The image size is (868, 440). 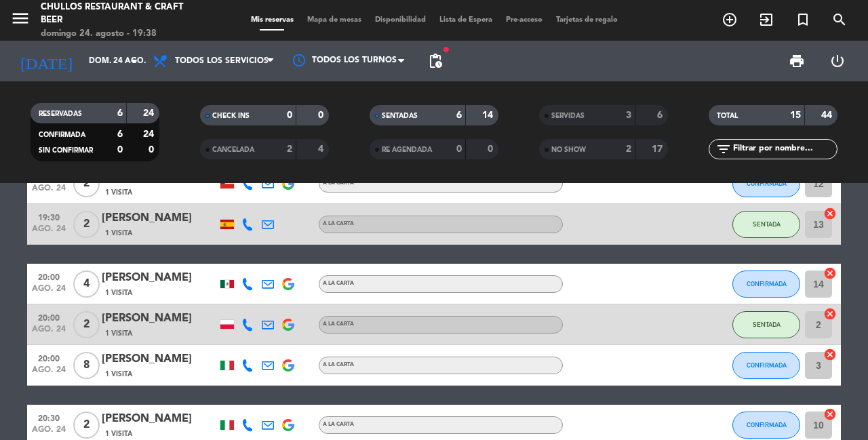 What do you see at coordinates (629, 115) in the screenshot?
I see `strong: 3` at bounding box center [629, 115].